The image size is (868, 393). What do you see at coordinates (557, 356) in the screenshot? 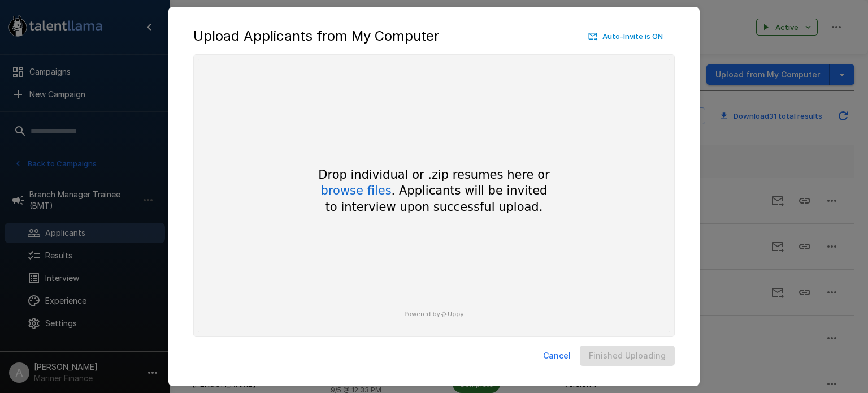
I see `button: Cancel` at bounding box center [557, 356].